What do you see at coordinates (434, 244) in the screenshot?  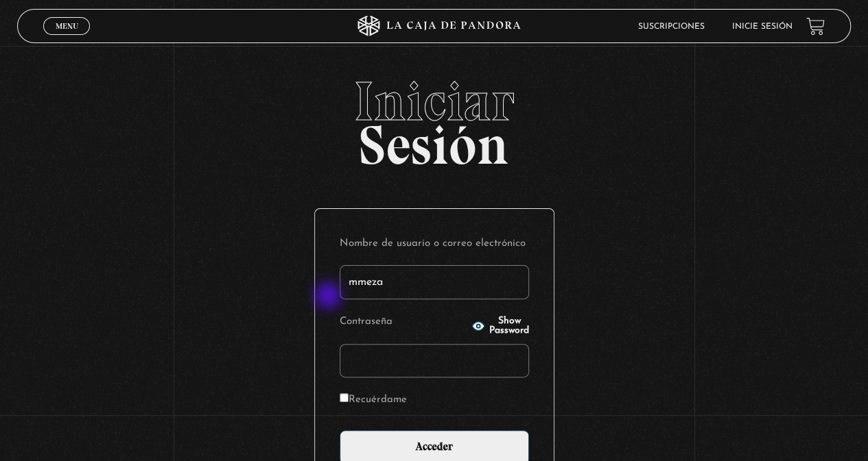 I see `label: Nombre de usuario o correo electrónico` at bounding box center [434, 244].